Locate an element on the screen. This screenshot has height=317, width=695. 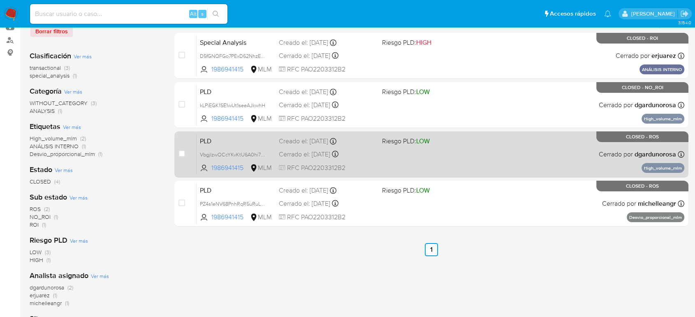
span: Accesos rápidos is located at coordinates (573, 14).